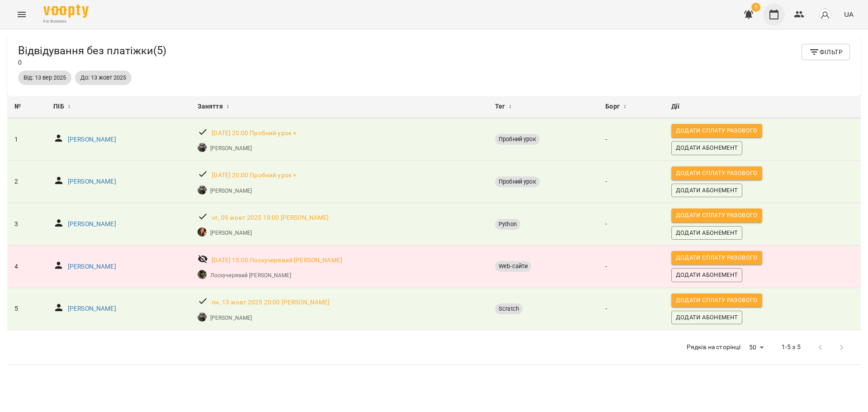 The width and height of the screenshot is (868, 412). Describe the element at coordinates (202, 232) in the screenshot. I see `img: Беліменко Вікторія Віталіївна` at that location.